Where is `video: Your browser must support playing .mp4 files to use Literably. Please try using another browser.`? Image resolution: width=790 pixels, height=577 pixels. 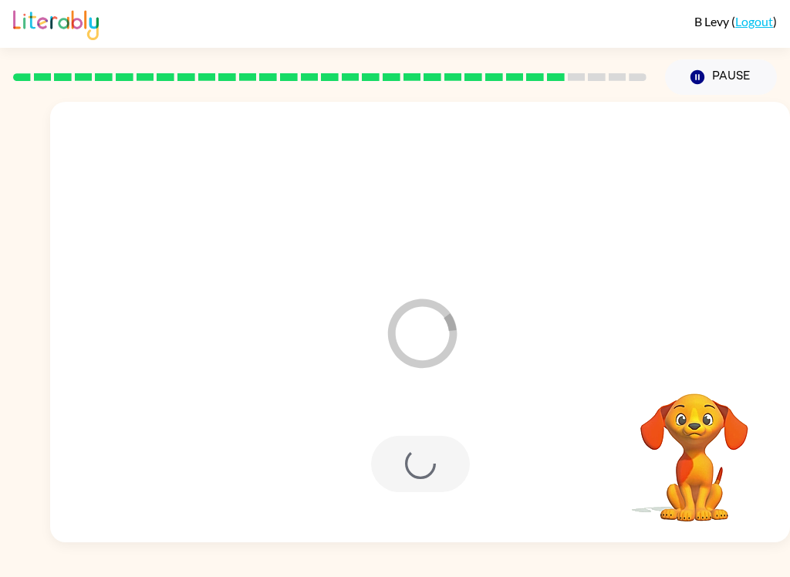
video: Your browser must support playing .mp4 files to use Literably. Please try using another browser. is located at coordinates (694, 447).